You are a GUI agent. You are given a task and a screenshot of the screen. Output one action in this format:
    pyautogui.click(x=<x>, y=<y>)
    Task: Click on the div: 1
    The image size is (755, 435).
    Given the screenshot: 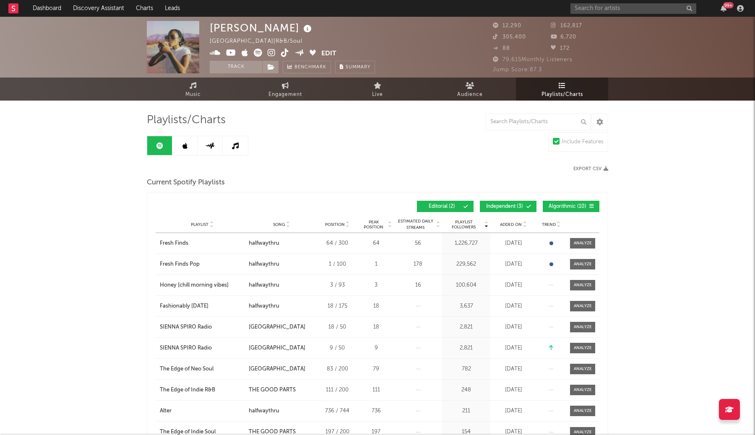 What is the action you would take?
    pyautogui.click(x=376, y=265)
    